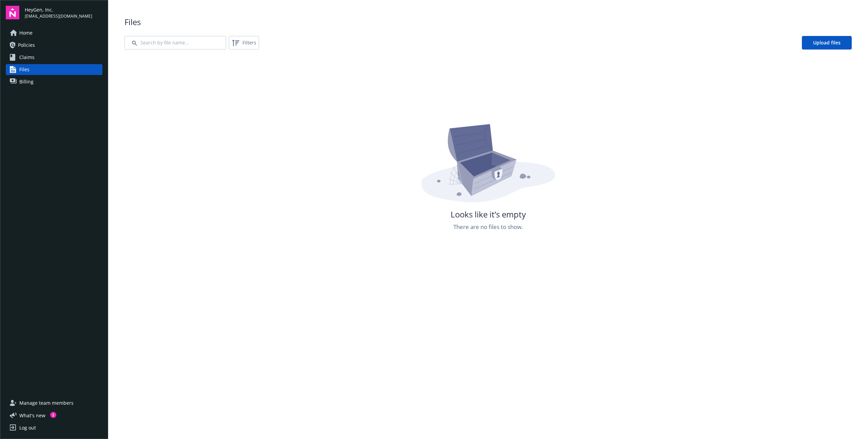 The height and width of the screenshot is (439, 868). What do you see at coordinates (54, 69) in the screenshot?
I see `a: Files` at bounding box center [54, 69].